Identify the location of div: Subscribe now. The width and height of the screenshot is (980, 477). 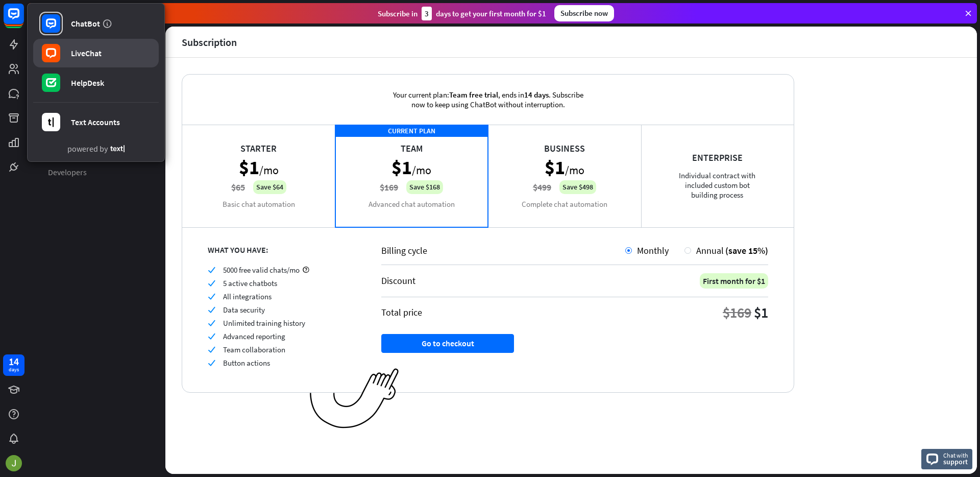
(584, 13).